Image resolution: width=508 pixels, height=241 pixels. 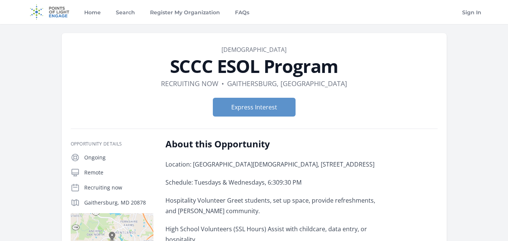 I want to click on p: Ongoing, so click(x=119, y=158).